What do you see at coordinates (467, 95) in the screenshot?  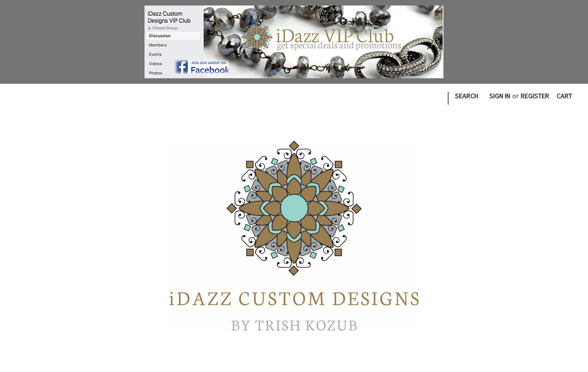 I see `a: Search` at bounding box center [467, 95].